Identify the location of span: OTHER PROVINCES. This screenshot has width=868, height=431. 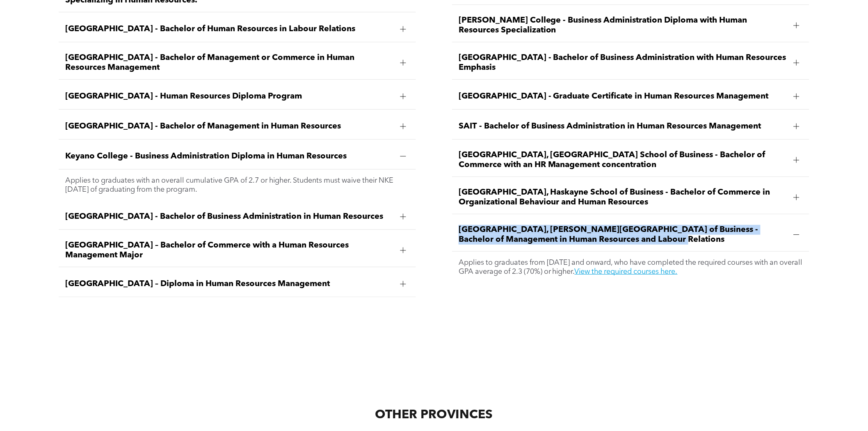
(434, 415).